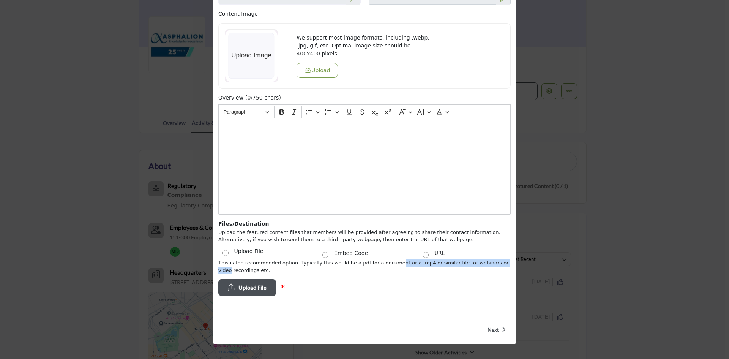 The height and width of the screenshot is (359, 729). What do you see at coordinates (249, 252) in the screenshot?
I see `label: Upload File` at bounding box center [249, 252].